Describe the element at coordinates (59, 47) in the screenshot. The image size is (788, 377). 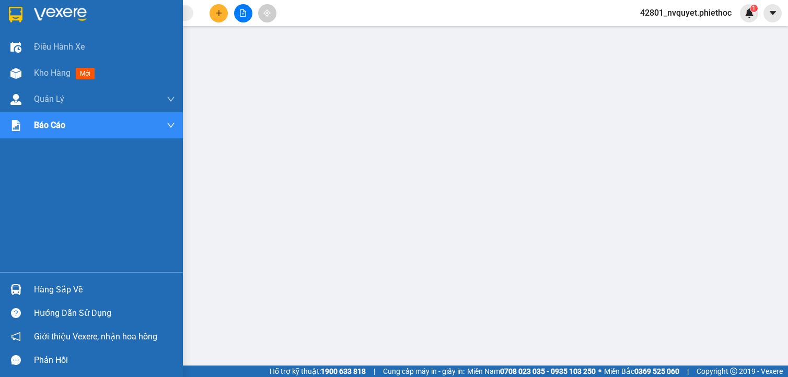
I see `span: Điều hành xe` at that location.